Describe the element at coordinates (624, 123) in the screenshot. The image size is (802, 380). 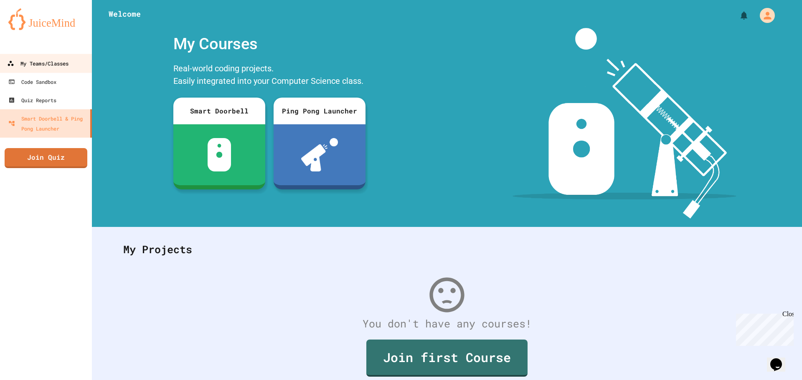
I see `img: banner-image-my-projects.png` at that location.